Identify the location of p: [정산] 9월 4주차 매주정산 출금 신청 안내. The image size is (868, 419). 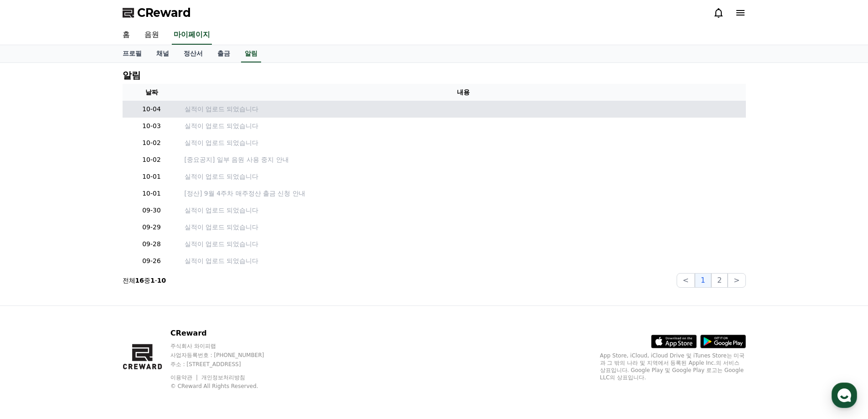
(463, 193).